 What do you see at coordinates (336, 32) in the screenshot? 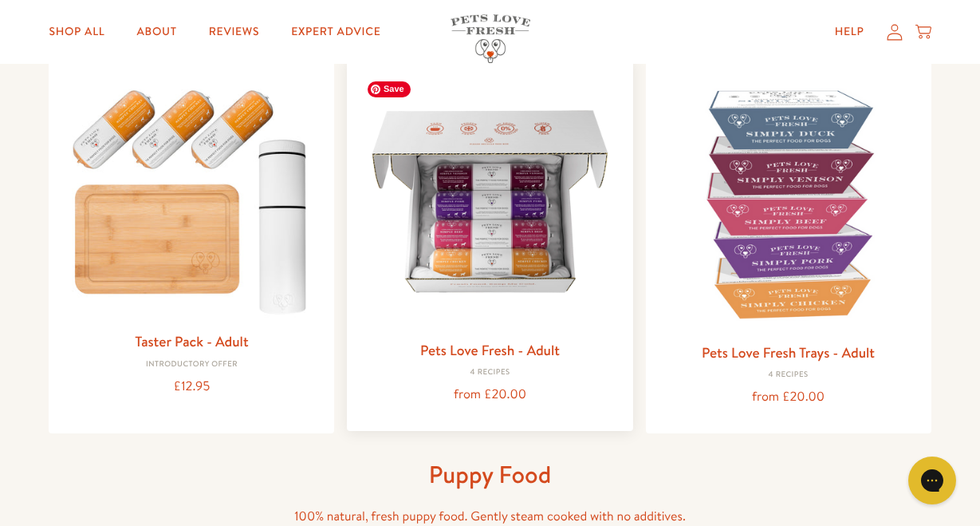
I see `a: Expert Advice` at bounding box center [336, 32].